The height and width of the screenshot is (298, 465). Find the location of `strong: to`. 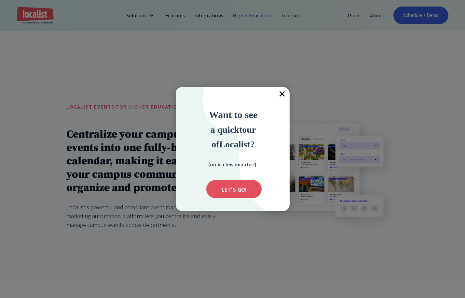

strong: to is located at coordinates (243, 129).